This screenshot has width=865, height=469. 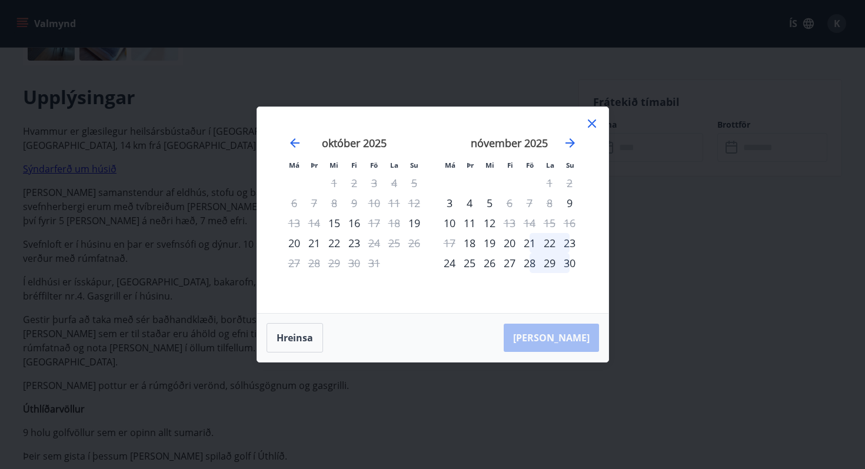 I want to click on td: Not available. fimmtudagur, 6. nóvember 2025, so click(x=510, y=203).